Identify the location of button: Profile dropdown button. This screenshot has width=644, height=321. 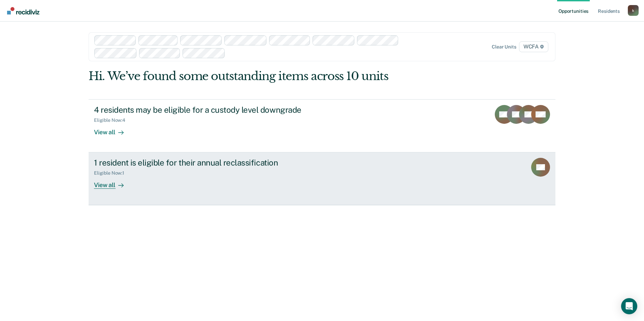
(633, 10).